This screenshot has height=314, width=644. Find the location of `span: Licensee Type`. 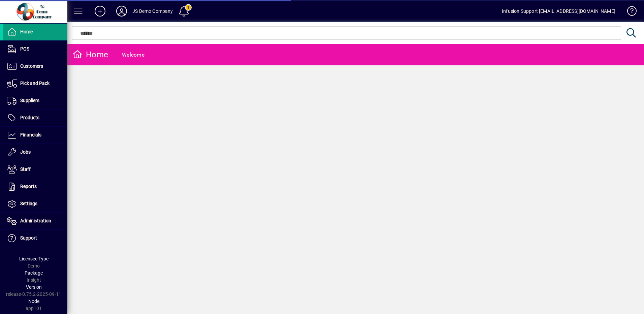

span: Licensee Type is located at coordinates (34, 259).